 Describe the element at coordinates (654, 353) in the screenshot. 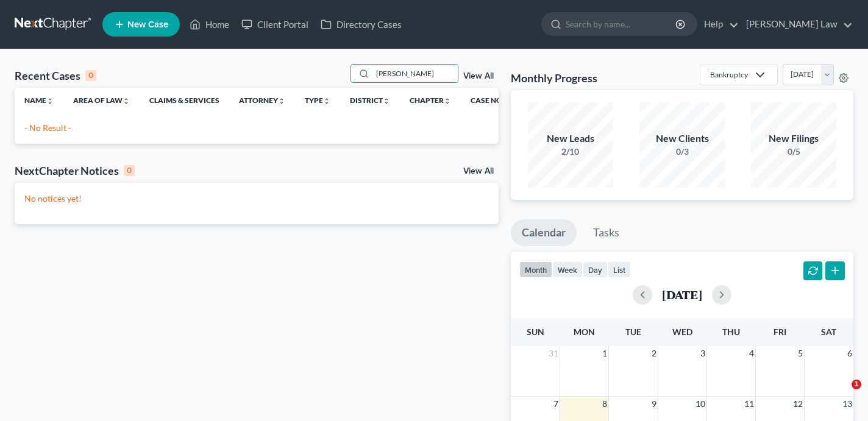

I see `span: 2` at that location.